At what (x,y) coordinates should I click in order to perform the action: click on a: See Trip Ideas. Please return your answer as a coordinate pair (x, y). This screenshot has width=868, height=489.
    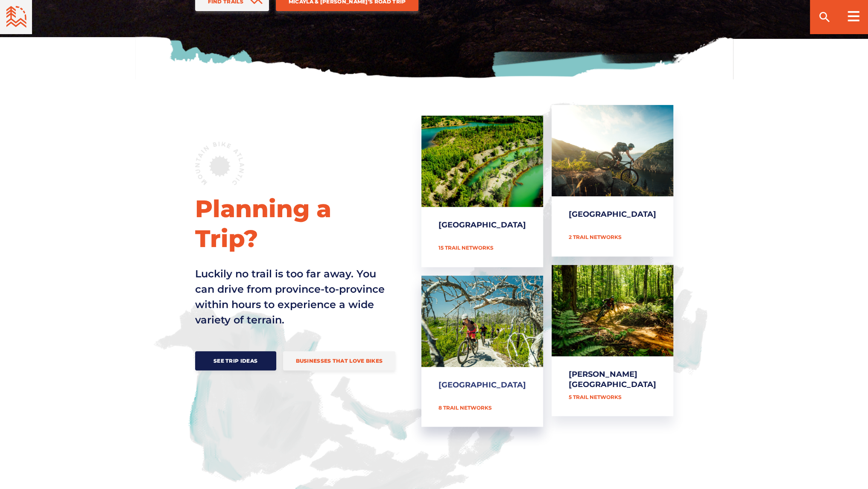
    Looking at the image, I should click on (235, 361).